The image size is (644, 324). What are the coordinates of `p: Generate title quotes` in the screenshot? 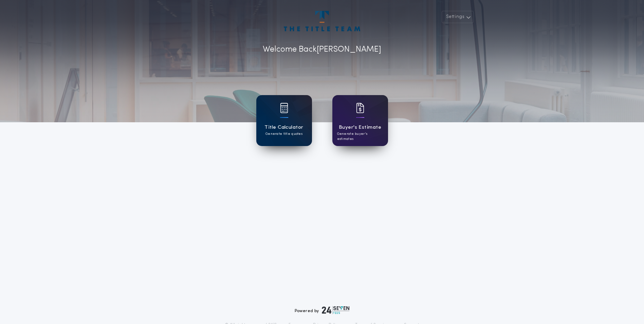 It's located at (284, 134).